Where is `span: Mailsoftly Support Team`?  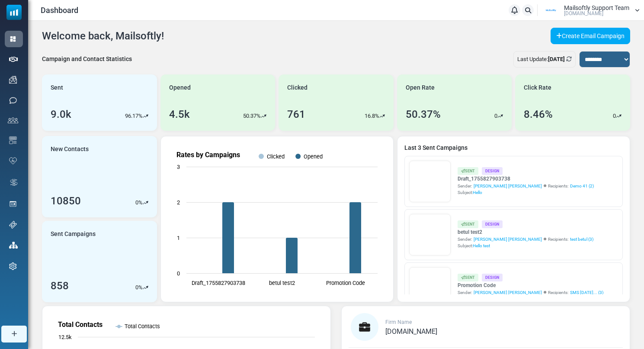
span: Mailsoftly Support Team is located at coordinates (596, 8).